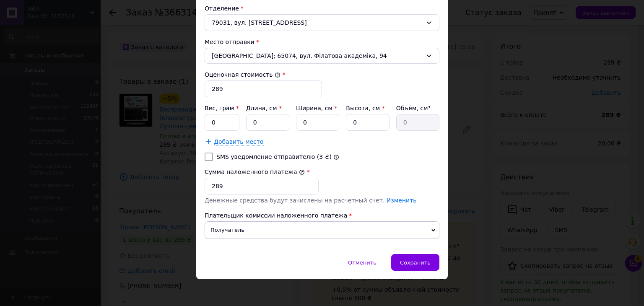 The height and width of the screenshot is (306, 644). Describe the element at coordinates (417, 108) in the screenshot. I see `div: Объём, см³` at that location.